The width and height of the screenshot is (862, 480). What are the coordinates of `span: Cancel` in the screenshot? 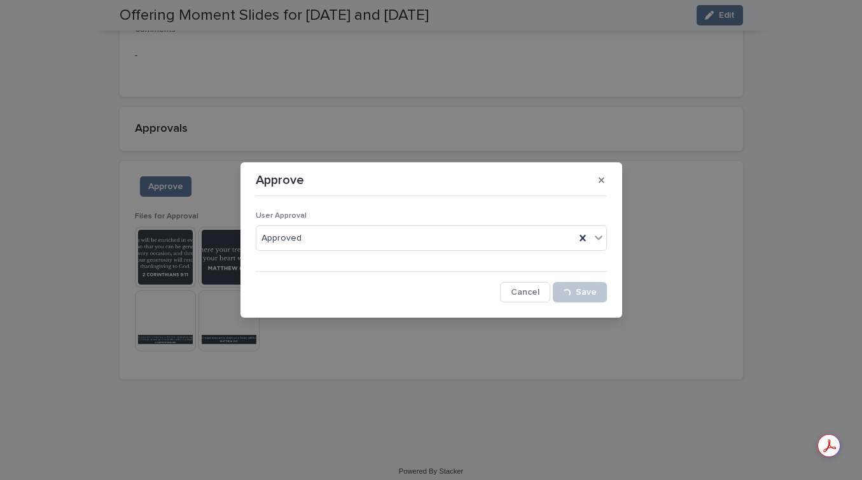 It's located at (525, 292).